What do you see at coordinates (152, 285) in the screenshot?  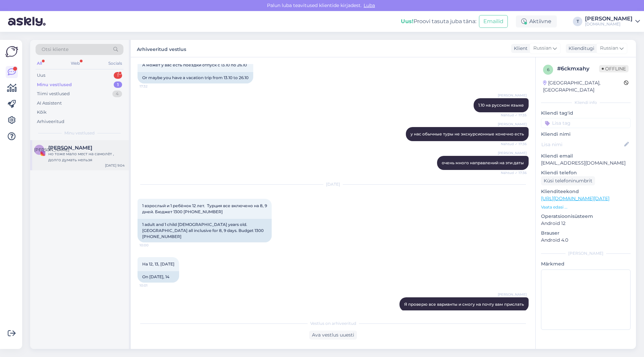 I see `span: 10:01` at bounding box center [152, 285].